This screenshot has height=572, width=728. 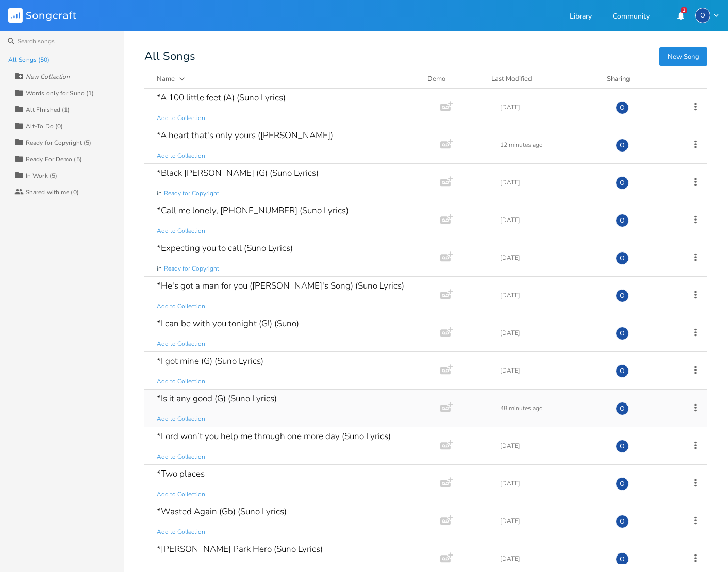 What do you see at coordinates (426, 56) in the screenshot?
I see `div: All Songs` at bounding box center [426, 56].